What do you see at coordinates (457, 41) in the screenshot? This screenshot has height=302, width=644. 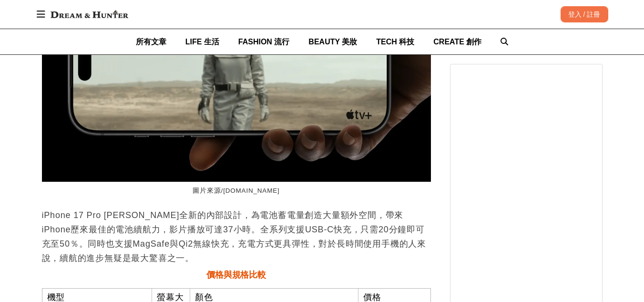 I see `span: CREATE 創作` at bounding box center [457, 41].